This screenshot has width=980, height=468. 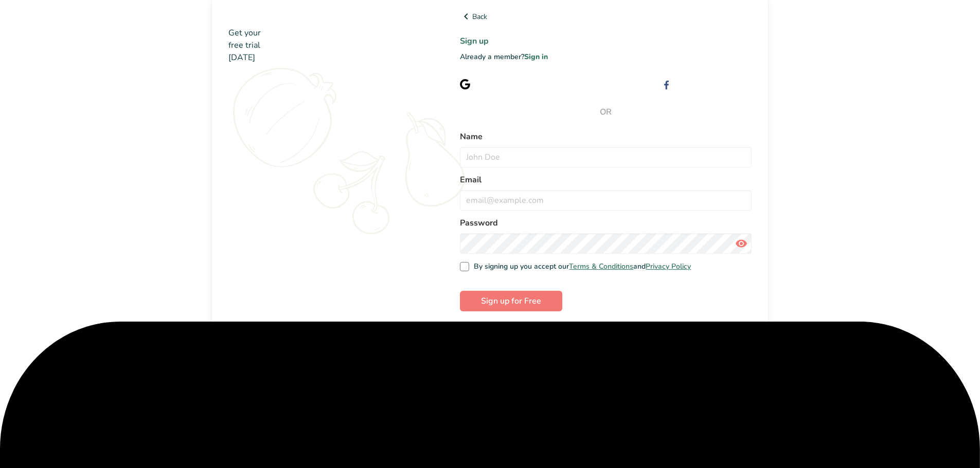 I want to click on span: with Facebook, so click(x=727, y=84).